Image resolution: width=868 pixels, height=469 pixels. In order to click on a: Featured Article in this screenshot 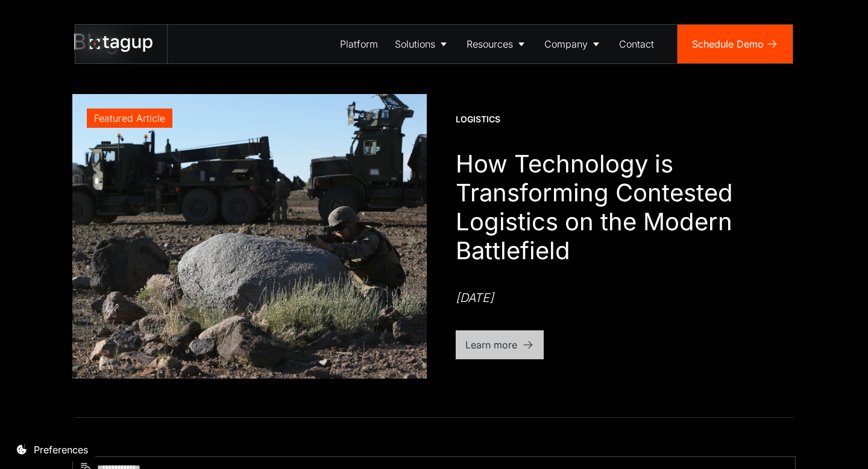, I will do `click(249, 236)`.